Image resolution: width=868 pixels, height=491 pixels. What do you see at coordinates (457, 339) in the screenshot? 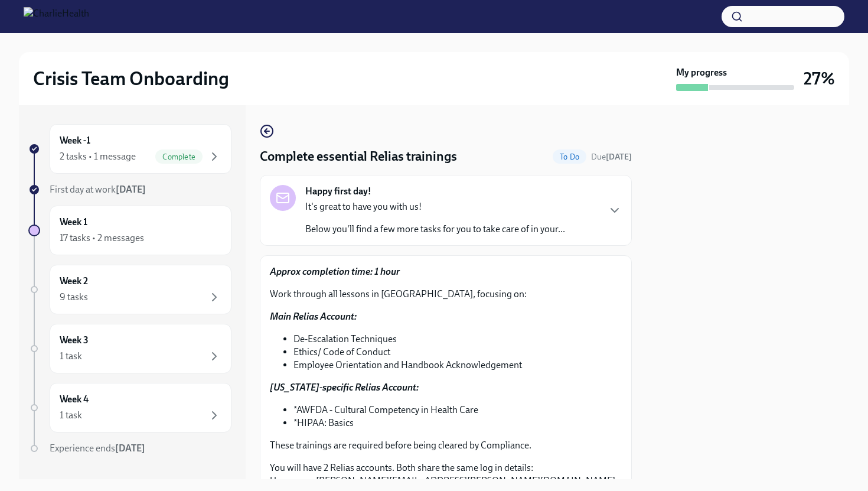
I see `li: De-Escalation Techniques` at bounding box center [457, 339].